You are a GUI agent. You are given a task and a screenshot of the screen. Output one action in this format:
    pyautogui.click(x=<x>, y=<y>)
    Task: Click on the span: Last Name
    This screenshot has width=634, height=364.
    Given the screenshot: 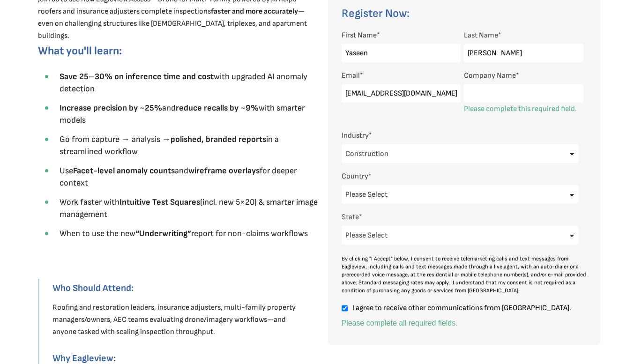 What is the action you would take?
    pyautogui.click(x=481, y=35)
    